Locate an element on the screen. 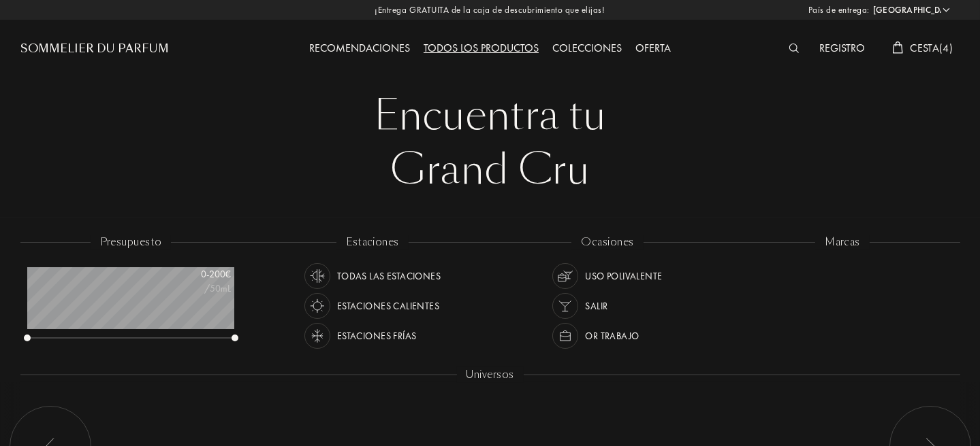  img: cart_white.svg is located at coordinates (897, 47).